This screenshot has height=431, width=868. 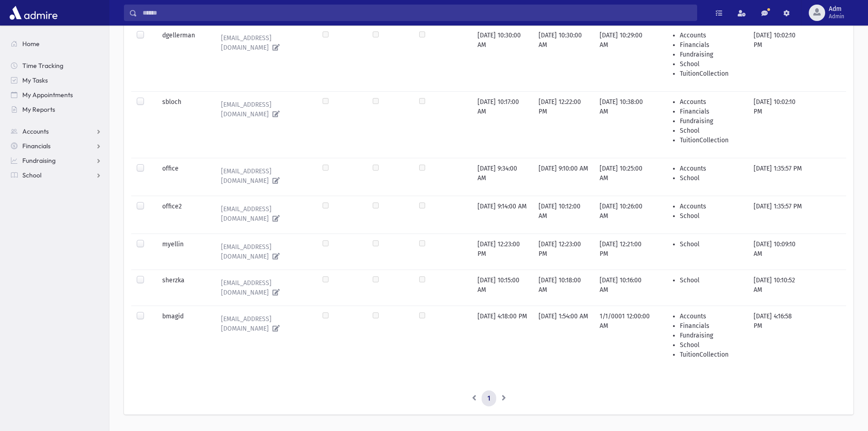 What do you see at coordinates (182, 339) in the screenshot?
I see `td: bmagid` at bounding box center [182, 339].